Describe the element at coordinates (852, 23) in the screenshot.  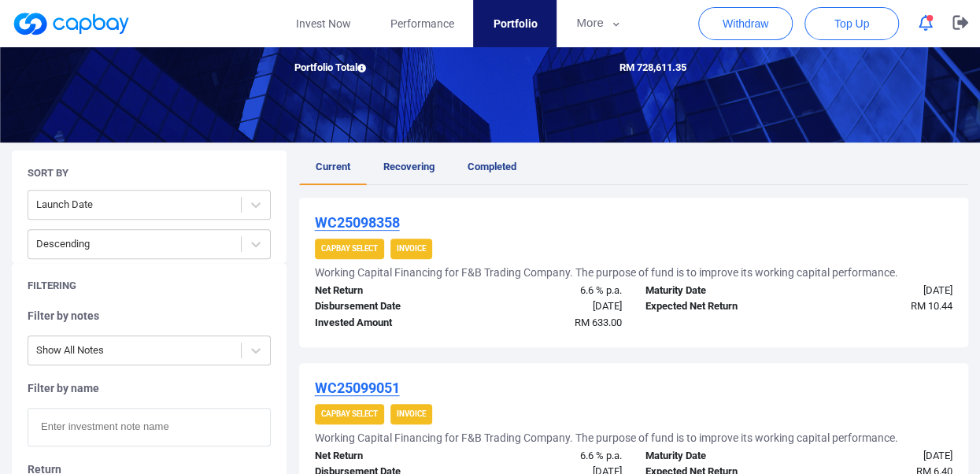
I see `button: Top Up` at that location.